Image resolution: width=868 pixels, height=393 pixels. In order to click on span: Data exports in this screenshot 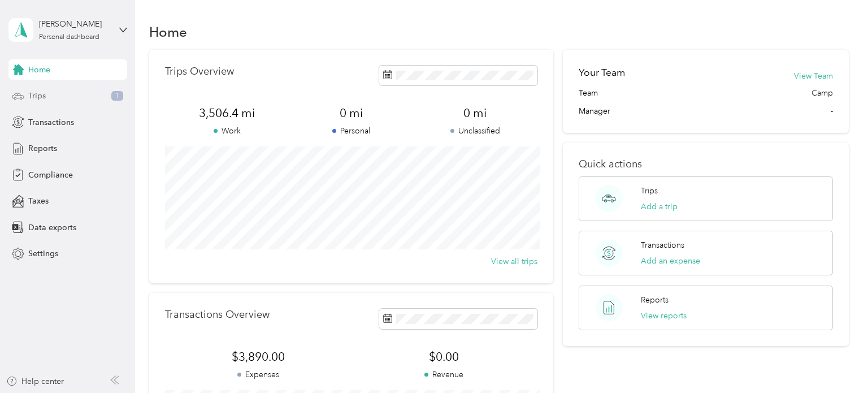, I will do `click(52, 227)`.